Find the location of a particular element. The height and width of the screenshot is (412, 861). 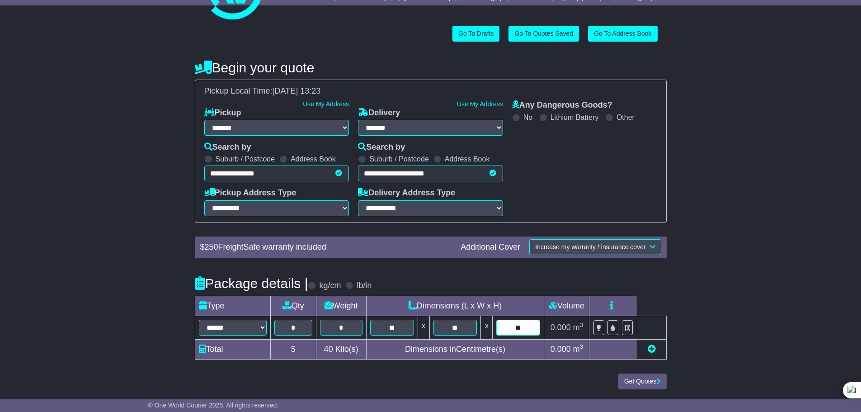

button: Increase my warranty / insurance cover is located at coordinates (595, 247).